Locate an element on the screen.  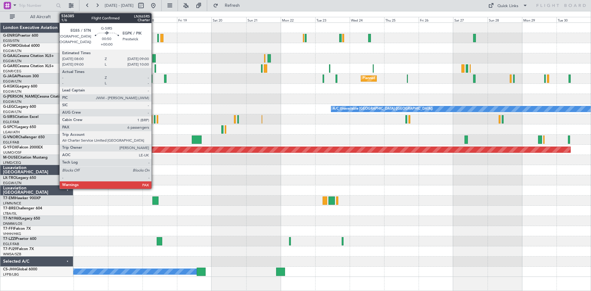
span: G-VNOR is located at coordinates (10, 137).